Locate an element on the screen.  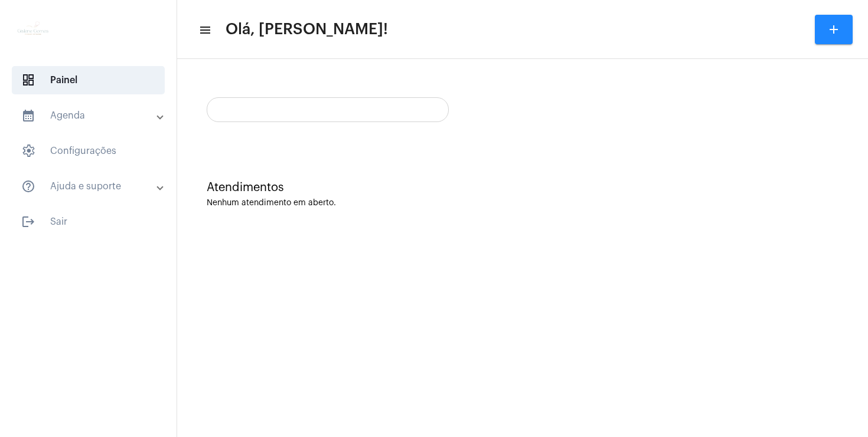
span: Painel is located at coordinates (88, 80).